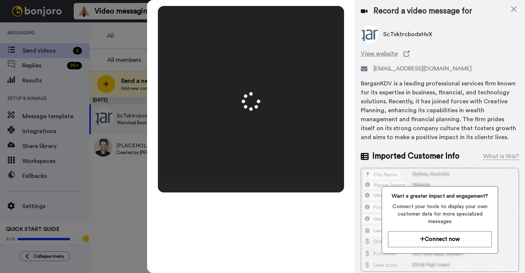 This screenshot has height=273, width=525. I want to click on span: View website, so click(379, 54).